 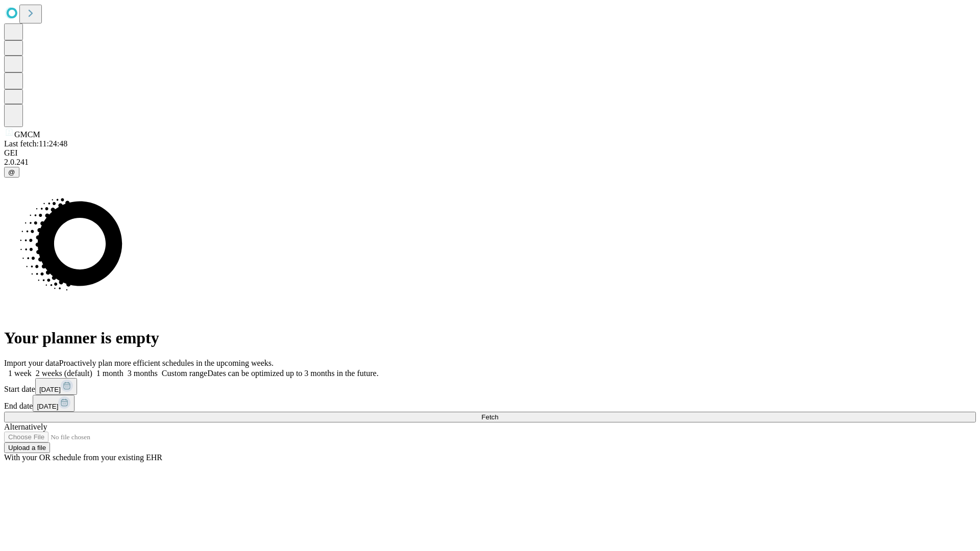 What do you see at coordinates (490, 153) in the screenshot?
I see `div: GEI` at bounding box center [490, 153].